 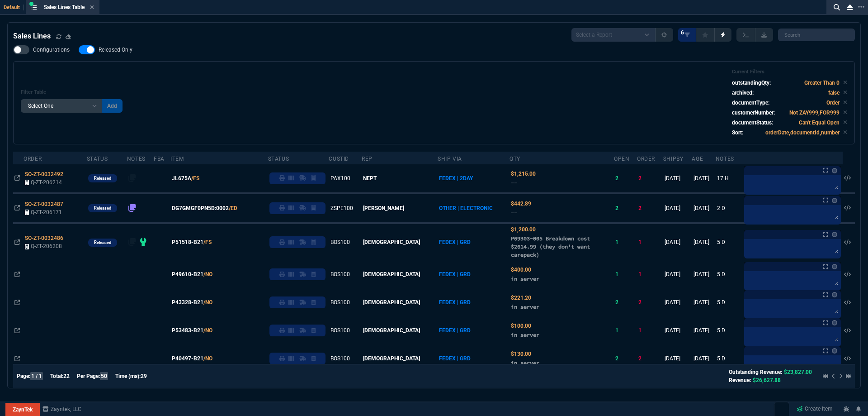 What do you see at coordinates (144, 375) in the screenshot?
I see `span: 29` at bounding box center [144, 375].